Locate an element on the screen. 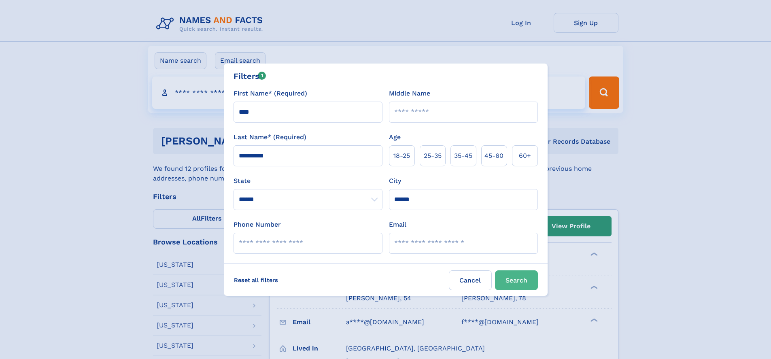 The height and width of the screenshot is (359, 771). label: Cancel is located at coordinates (470, 280).